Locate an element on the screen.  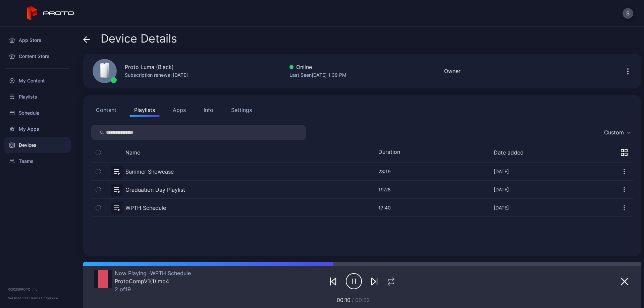
div: ProtoCompV1(1).mp4 is located at coordinates (153, 281).